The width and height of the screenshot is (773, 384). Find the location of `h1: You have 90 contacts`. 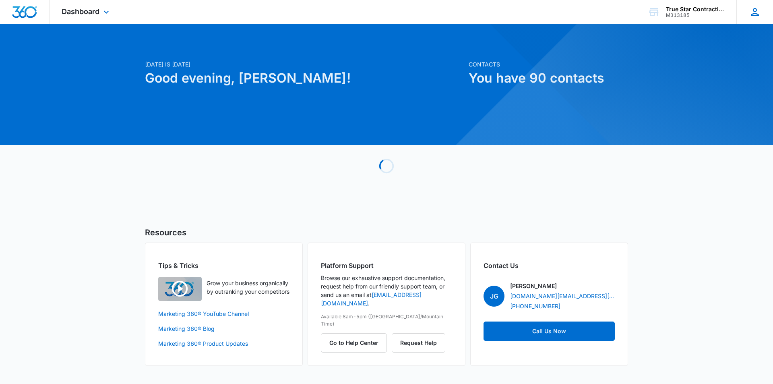

h1: You have 90 contacts is located at coordinates (548, 78).